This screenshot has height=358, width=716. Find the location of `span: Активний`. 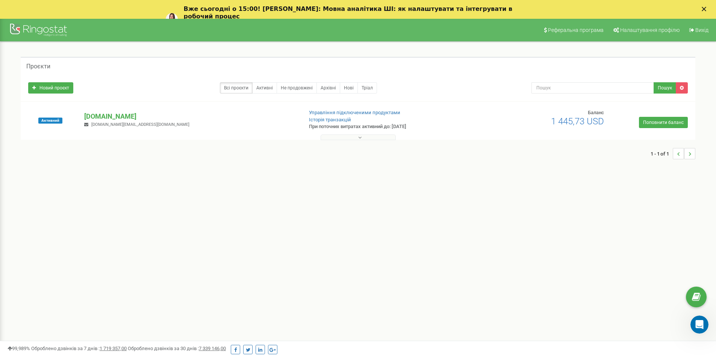

span: Активний is located at coordinates (50, 121).